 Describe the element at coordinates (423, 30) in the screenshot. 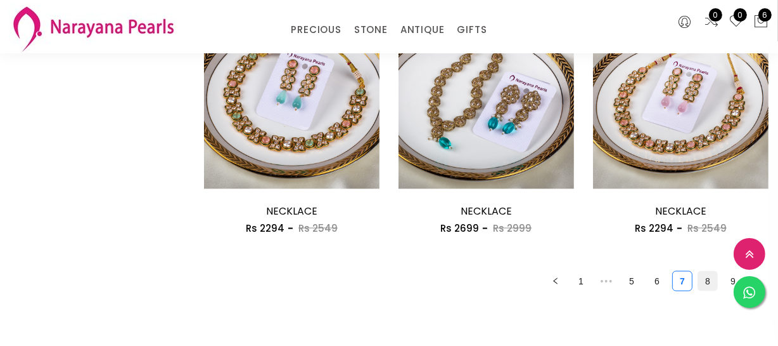

I see `a: ANTIQUE` at that location.